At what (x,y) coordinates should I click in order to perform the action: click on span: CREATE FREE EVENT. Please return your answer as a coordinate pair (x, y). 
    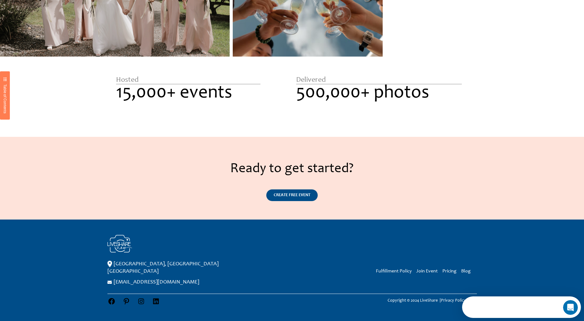
    Looking at the image, I should click on (292, 195).